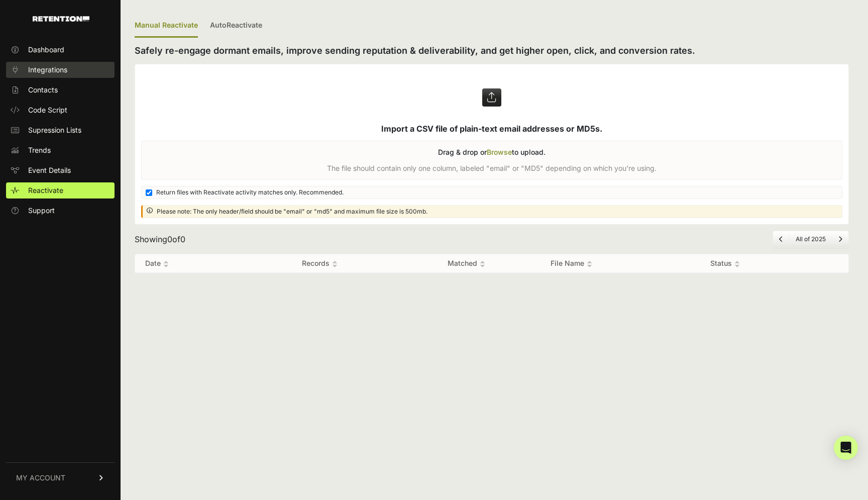 The width and height of the screenshot is (868, 500). What do you see at coordinates (781, 239) in the screenshot?
I see `a: Previous` at bounding box center [781, 239].